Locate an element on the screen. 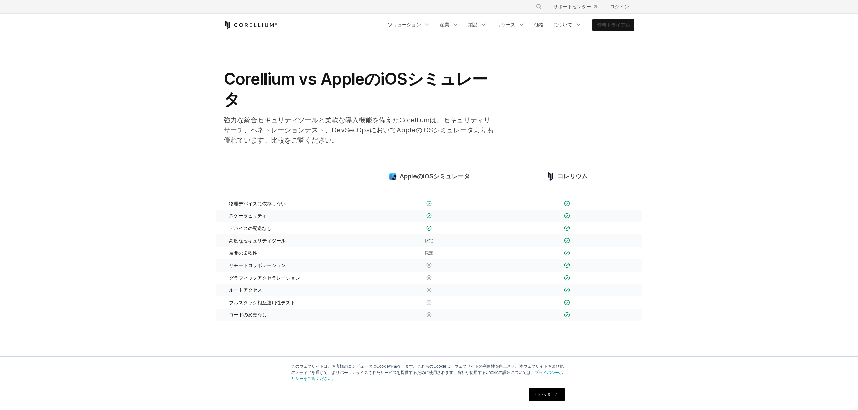 Image resolution: width=858 pixels, height=410 pixels. font: 展開の柔軟性 is located at coordinates (243, 253).